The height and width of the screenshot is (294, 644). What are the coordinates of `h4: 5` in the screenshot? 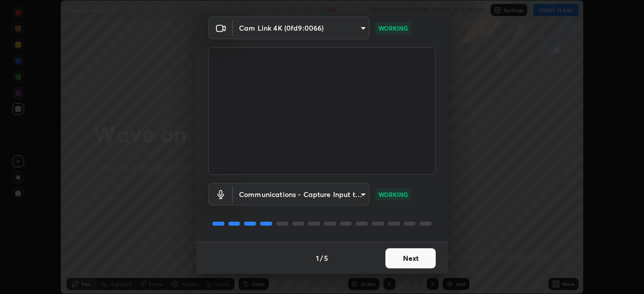 It's located at (326, 258).